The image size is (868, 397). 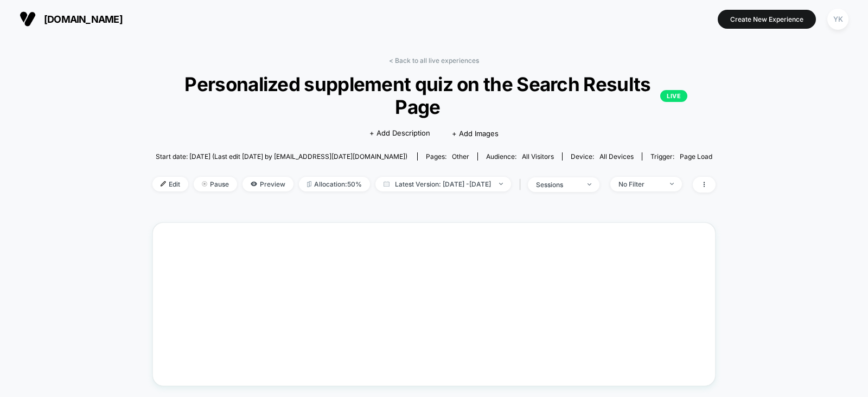 I want to click on div: Trigger:, so click(x=682, y=156).